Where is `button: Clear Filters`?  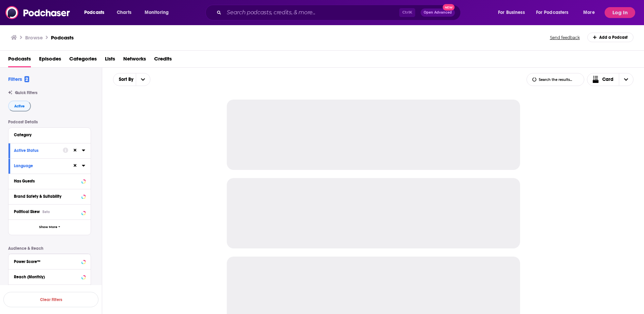 button: Clear Filters is located at coordinates (51, 299).